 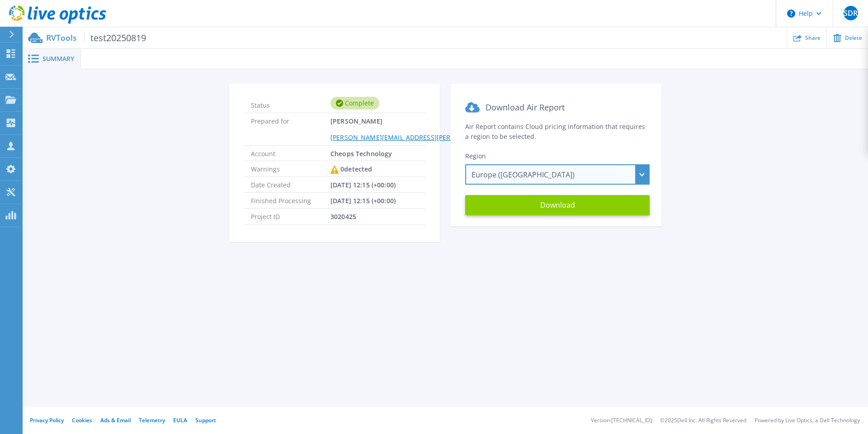 I want to click on a: Support, so click(x=206, y=421).